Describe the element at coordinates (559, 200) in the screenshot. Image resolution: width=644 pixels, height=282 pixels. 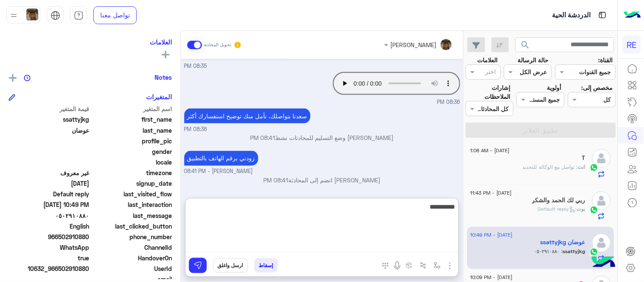
I see `h5: ربي لك الحمد والشكر` at that location.